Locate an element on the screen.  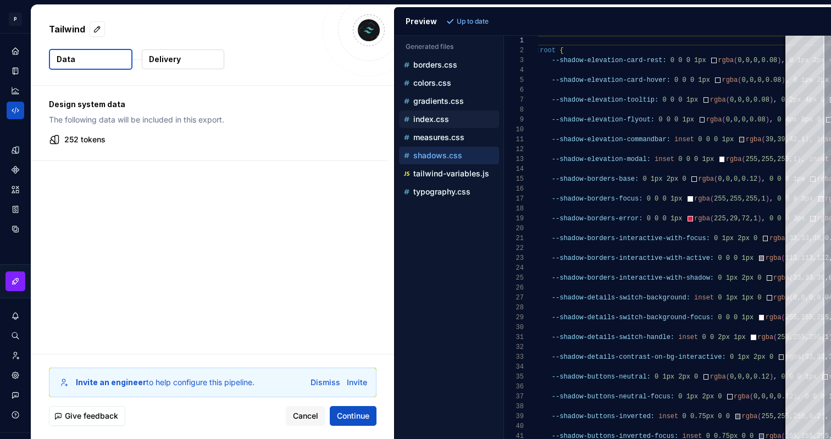
div: 28 is located at coordinates (514, 308).